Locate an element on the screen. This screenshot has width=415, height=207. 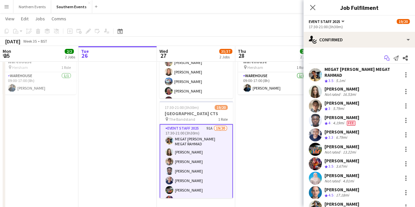
div: Confirmed is located at coordinates (359, 40).